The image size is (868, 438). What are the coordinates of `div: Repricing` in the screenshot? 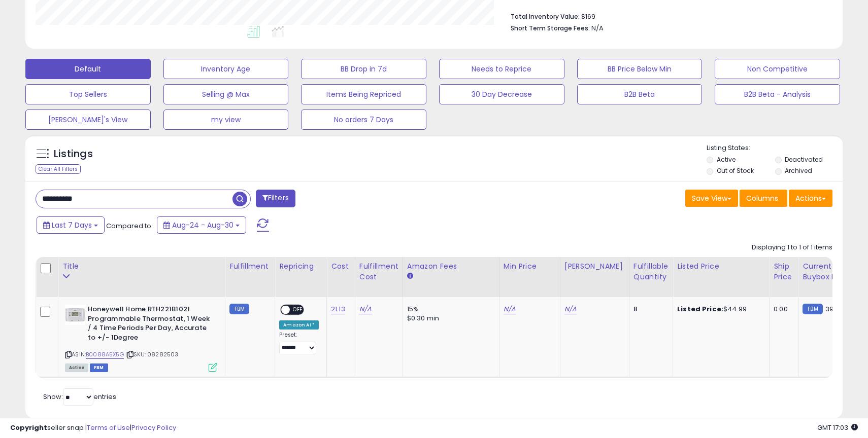 It's located at (300, 267).